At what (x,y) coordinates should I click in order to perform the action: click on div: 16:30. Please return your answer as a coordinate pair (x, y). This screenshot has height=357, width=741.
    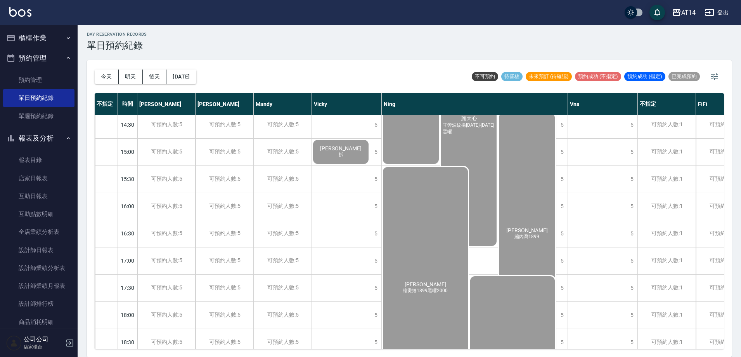
    Looking at the image, I should click on (128, 233).